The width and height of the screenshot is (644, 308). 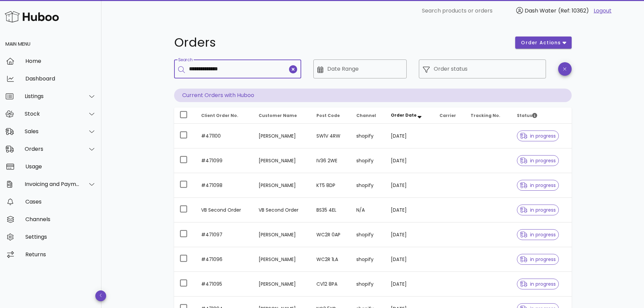 What do you see at coordinates (224, 285) in the screenshot?
I see `td: #471095` at bounding box center [224, 285].